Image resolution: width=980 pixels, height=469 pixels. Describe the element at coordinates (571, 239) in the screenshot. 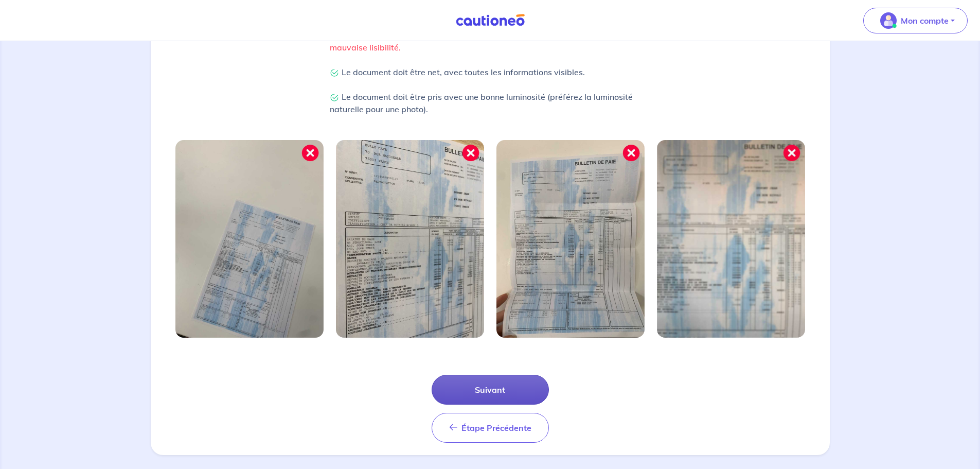

I see `img: Image mal cadrée 3` at that location.